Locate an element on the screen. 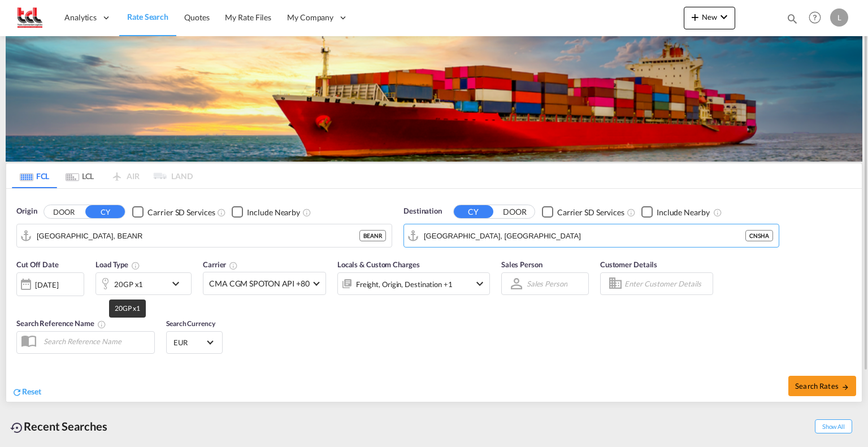 The height and width of the screenshot is (447, 868). span: My Rate Files is located at coordinates (248, 17).